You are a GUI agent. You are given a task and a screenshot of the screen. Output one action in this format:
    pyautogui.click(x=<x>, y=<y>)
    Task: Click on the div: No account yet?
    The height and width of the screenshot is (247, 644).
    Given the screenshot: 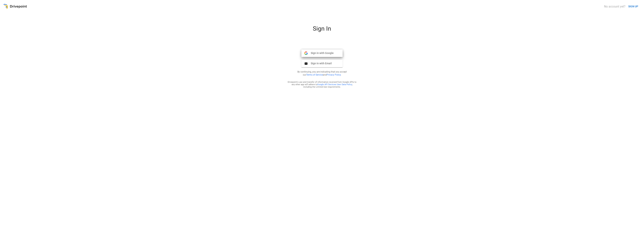 What is the action you would take?
    pyautogui.click(x=615, y=6)
    